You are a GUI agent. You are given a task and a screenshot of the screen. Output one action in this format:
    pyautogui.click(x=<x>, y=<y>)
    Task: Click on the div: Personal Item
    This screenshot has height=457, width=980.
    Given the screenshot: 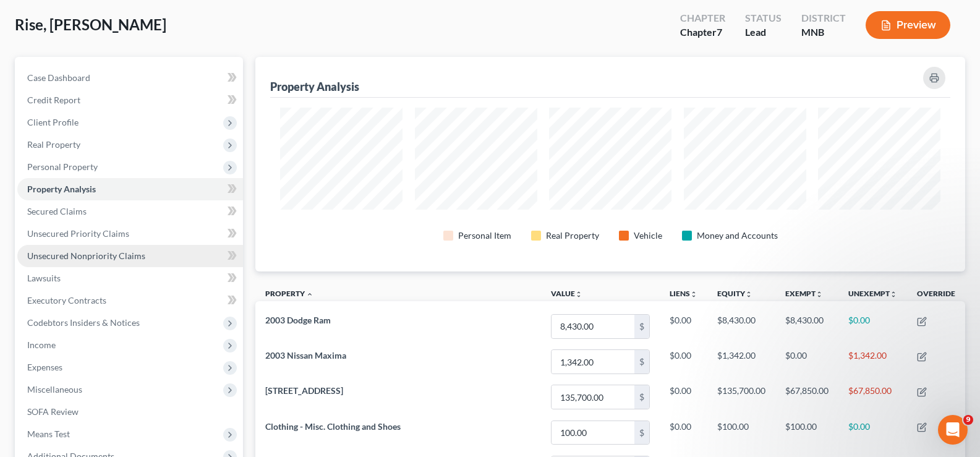 What is the action you would take?
    pyautogui.click(x=485, y=235)
    